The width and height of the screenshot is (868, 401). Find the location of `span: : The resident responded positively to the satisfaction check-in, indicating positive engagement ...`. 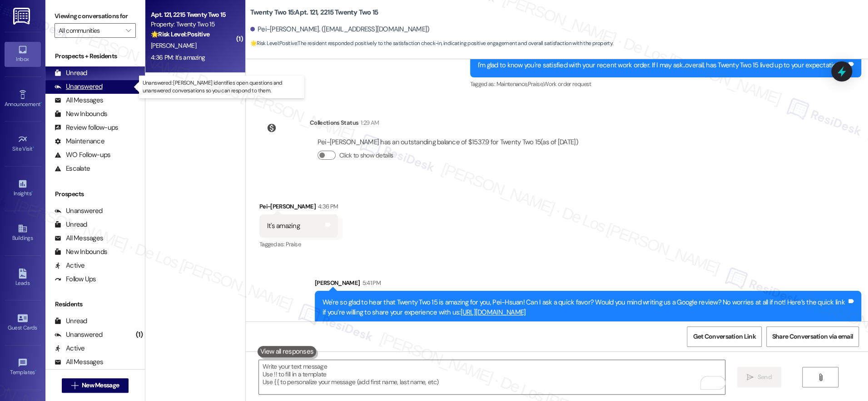

span: : The resident responded positively to the satisfaction check-in, indicating positive engagement ... is located at coordinates (432, 43).